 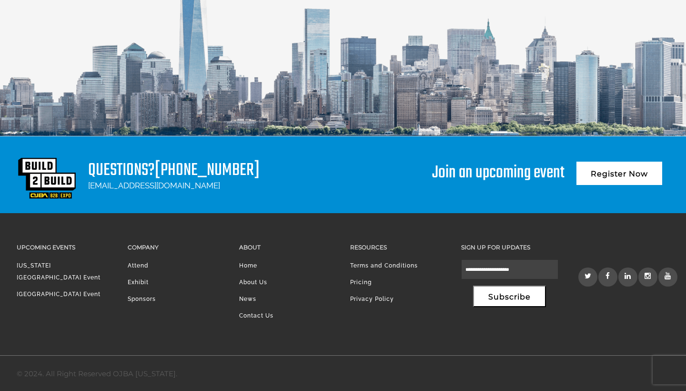 What do you see at coordinates (142, 299) in the screenshot?
I see `a: Sponsors` at bounding box center [142, 299].